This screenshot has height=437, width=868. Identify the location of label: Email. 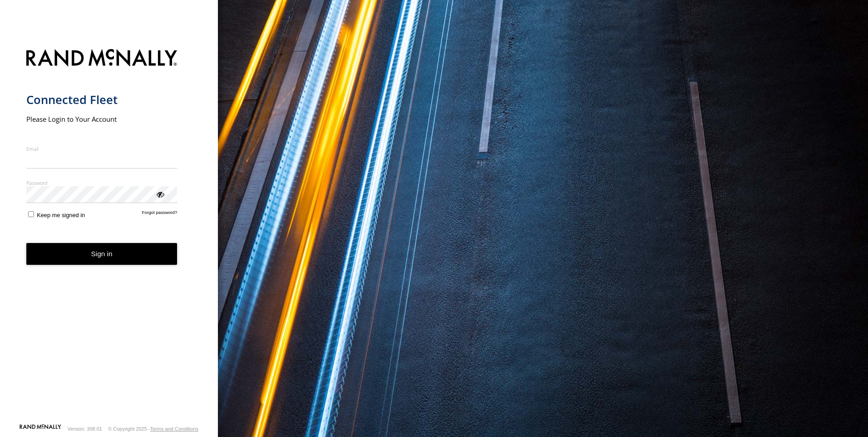
(102, 149).